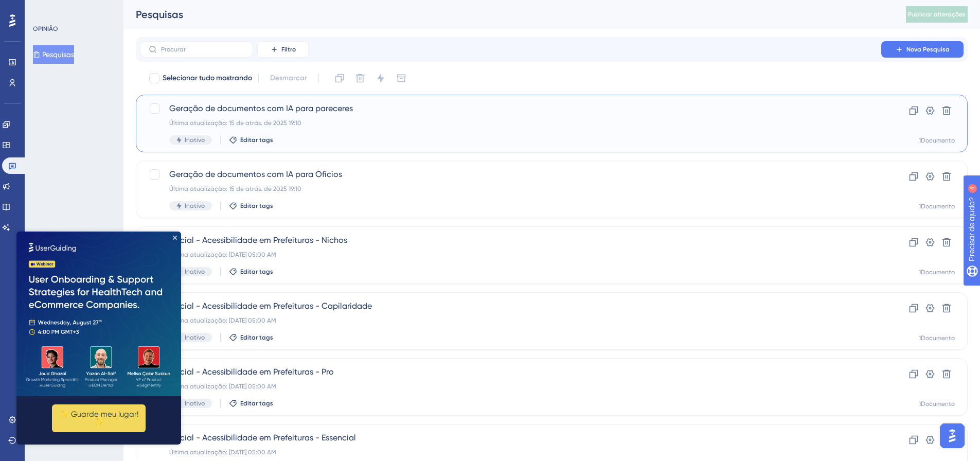  What do you see at coordinates (159, 6) in the screenshot?
I see `div: Fechar visualização` at bounding box center [159, 6].